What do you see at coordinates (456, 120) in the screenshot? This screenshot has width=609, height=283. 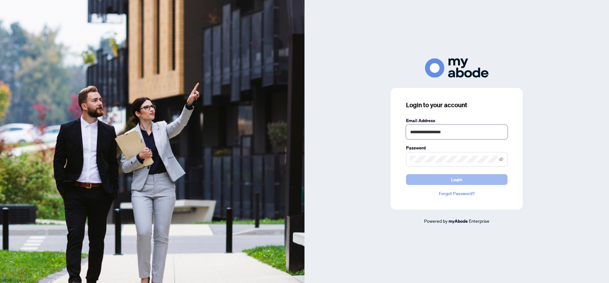 I see `label: Email Address` at bounding box center [456, 120].